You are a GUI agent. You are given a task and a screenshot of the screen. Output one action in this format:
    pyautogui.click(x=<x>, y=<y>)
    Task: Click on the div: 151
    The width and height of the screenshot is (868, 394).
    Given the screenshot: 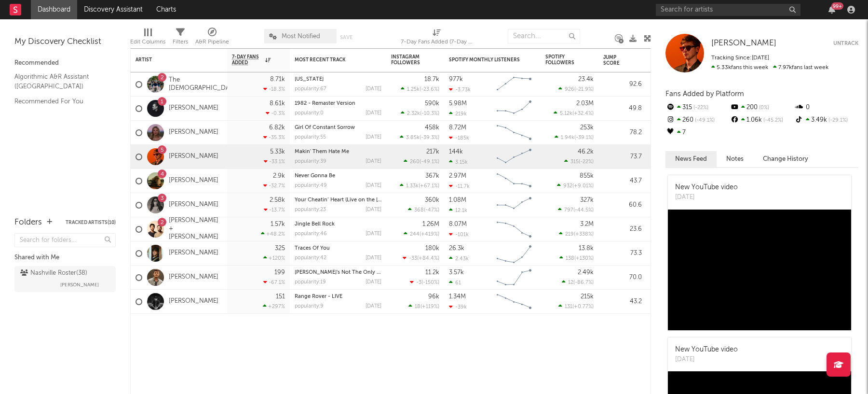 What is the action you would take?
    pyautogui.click(x=280, y=297)
    